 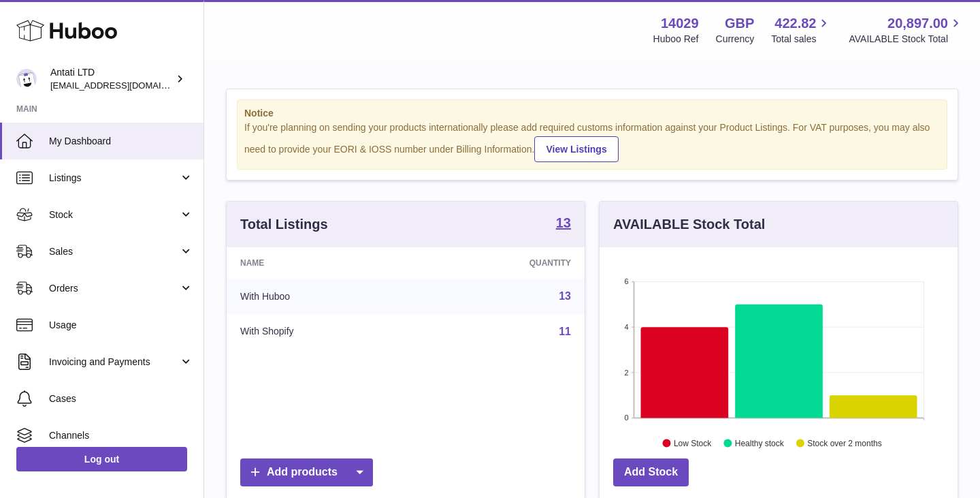 What do you see at coordinates (114, 214) in the screenshot?
I see `span: Stock` at bounding box center [114, 214].